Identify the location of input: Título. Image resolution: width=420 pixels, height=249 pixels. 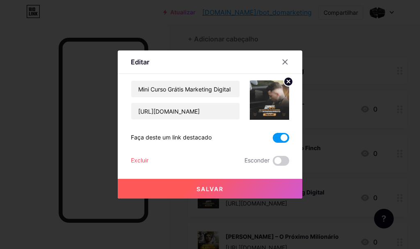
(185, 89).